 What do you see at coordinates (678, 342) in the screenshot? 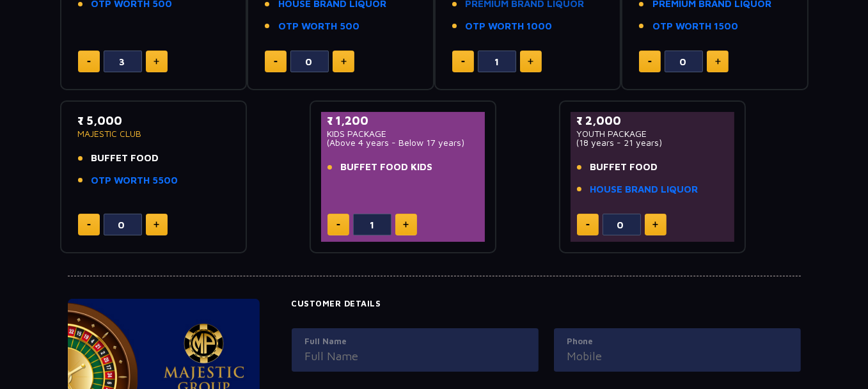
I see `label: Phone` at bounding box center [678, 342].